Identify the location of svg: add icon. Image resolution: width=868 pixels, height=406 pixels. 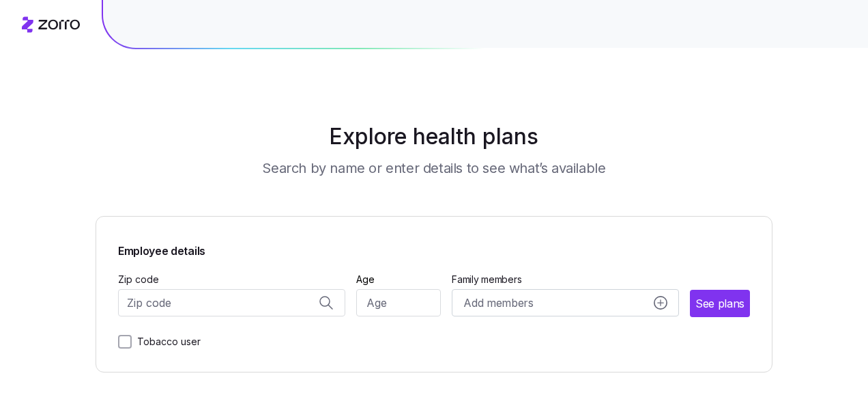
(661, 303).